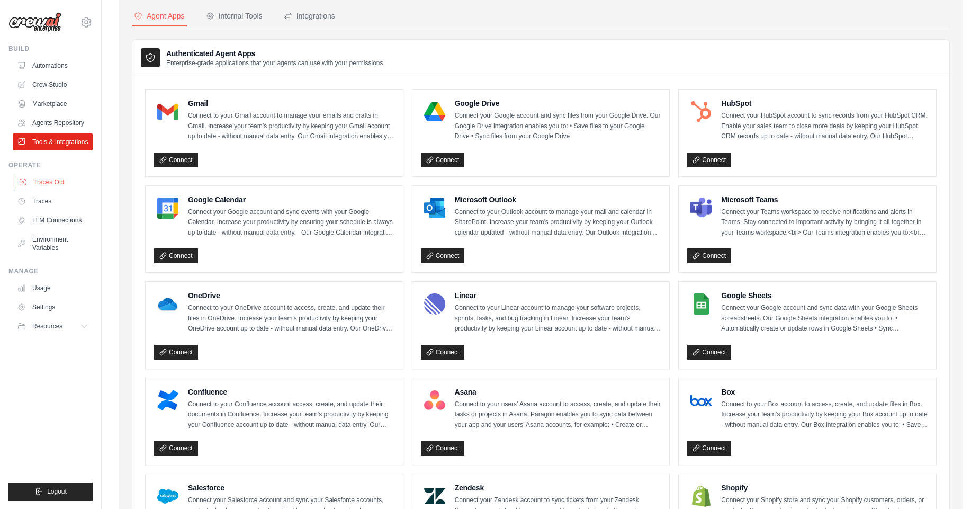 This screenshot has height=509, width=980. What do you see at coordinates (824, 487) in the screenshot?
I see `h4: Shopify` at bounding box center [824, 487].